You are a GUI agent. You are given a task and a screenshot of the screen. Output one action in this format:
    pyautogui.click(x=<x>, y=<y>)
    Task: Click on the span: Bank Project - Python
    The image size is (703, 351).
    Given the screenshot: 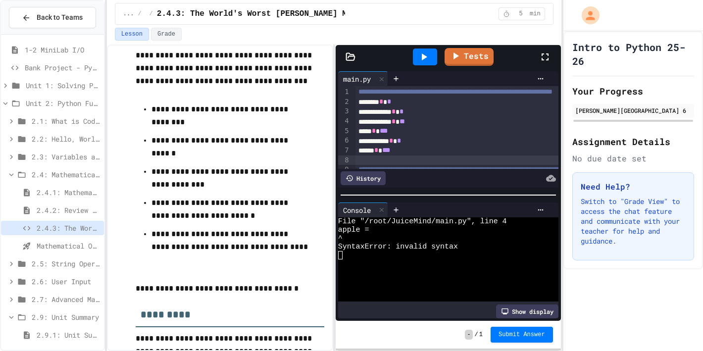 What is the action you would take?
    pyautogui.click(x=62, y=67)
    